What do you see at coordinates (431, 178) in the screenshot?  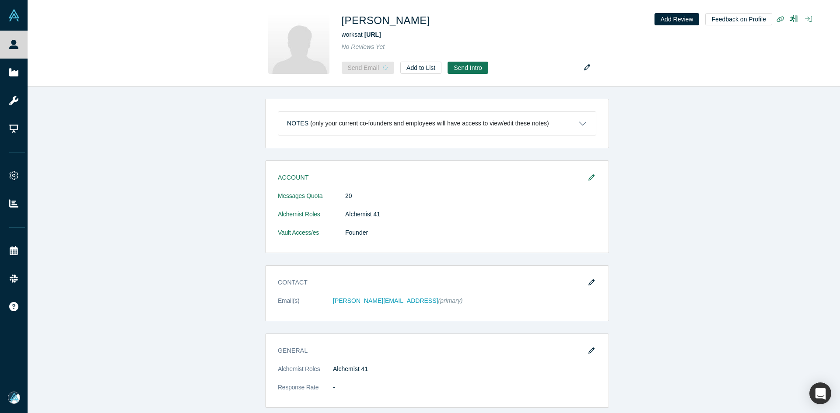 I see `h3: Account` at bounding box center [431, 178].